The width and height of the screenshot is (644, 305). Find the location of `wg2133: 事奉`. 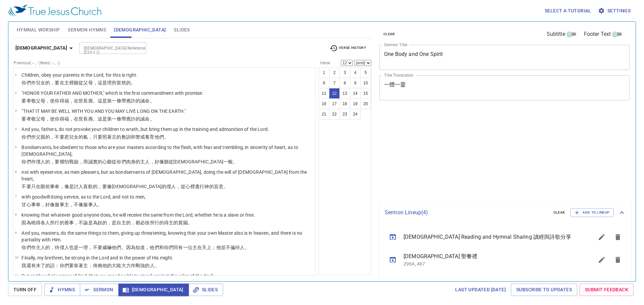

wg2133: 事奉 is located at coordinates (67, 205).